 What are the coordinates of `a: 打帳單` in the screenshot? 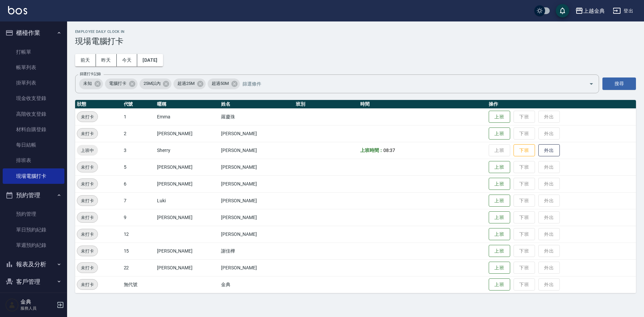 It's located at (33, 52).